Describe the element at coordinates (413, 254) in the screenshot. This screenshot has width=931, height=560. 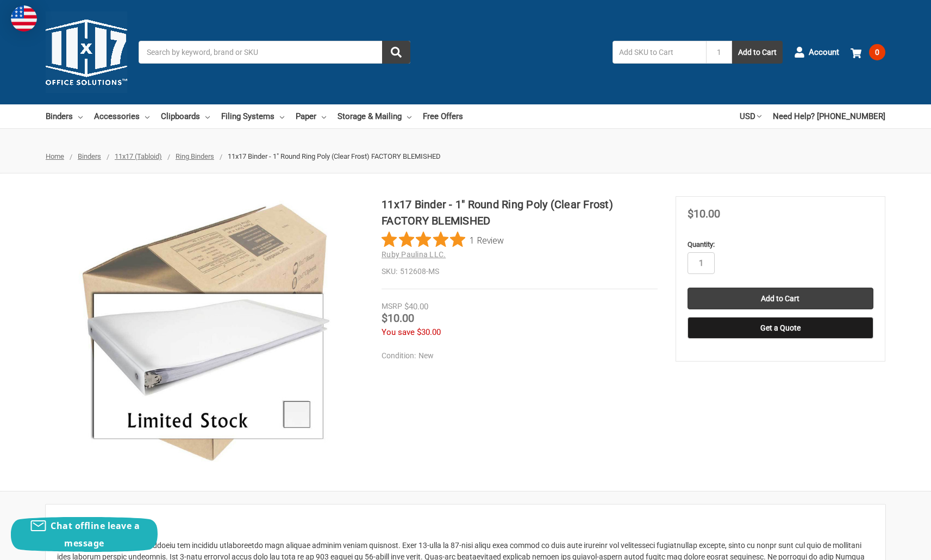
I see `a: Ruby Paulina LLC.` at that location.